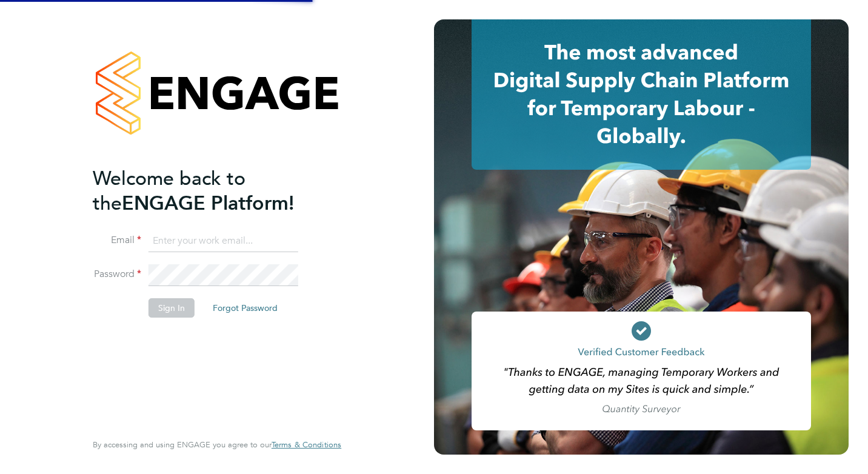 This screenshot has width=868, height=474. What do you see at coordinates (211, 191) in the screenshot?
I see `h2: ENGAGE Platform!` at bounding box center [211, 191].